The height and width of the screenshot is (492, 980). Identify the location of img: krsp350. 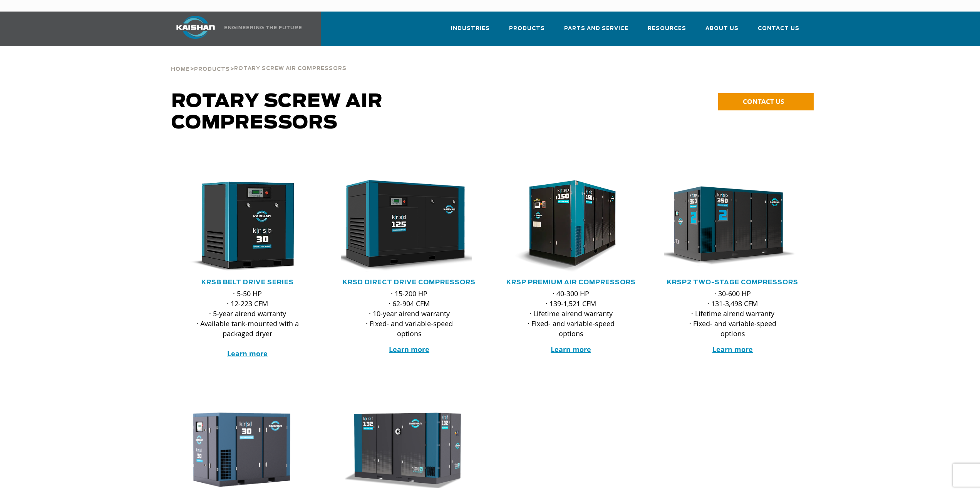
(727, 227).